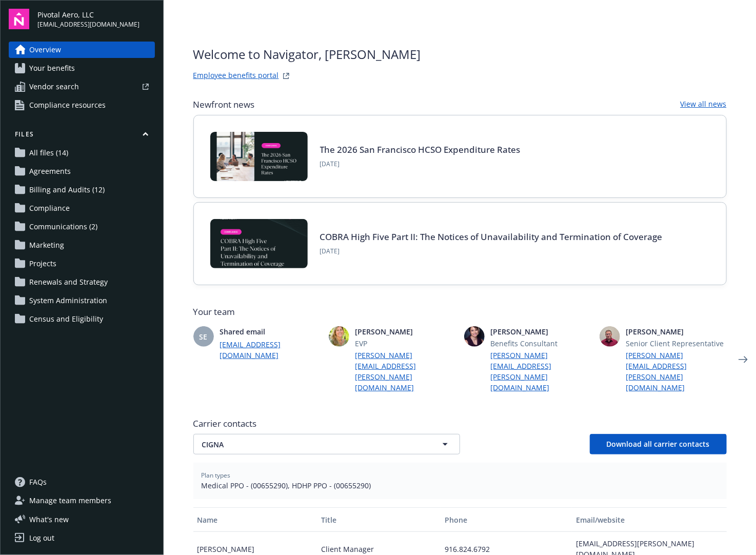 This screenshot has height=555, width=756. What do you see at coordinates (82, 482) in the screenshot?
I see `a: FAQs` at bounding box center [82, 482].